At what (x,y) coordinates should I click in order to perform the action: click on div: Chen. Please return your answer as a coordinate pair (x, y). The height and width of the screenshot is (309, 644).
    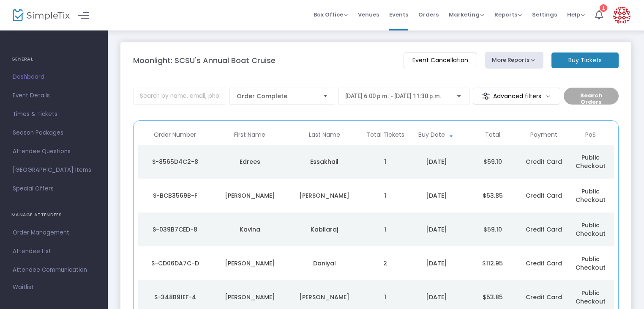
    Looking at the image, I should click on (324, 297).